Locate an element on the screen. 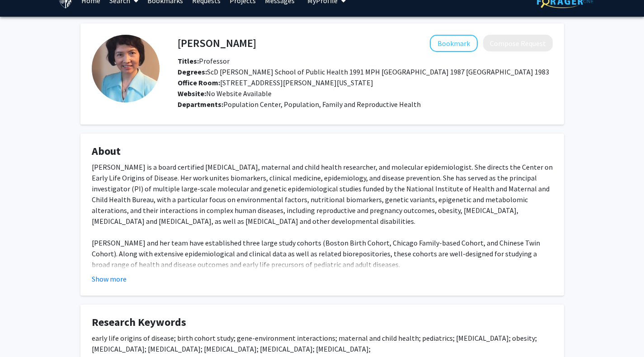  b: Departments: is located at coordinates (200, 104).